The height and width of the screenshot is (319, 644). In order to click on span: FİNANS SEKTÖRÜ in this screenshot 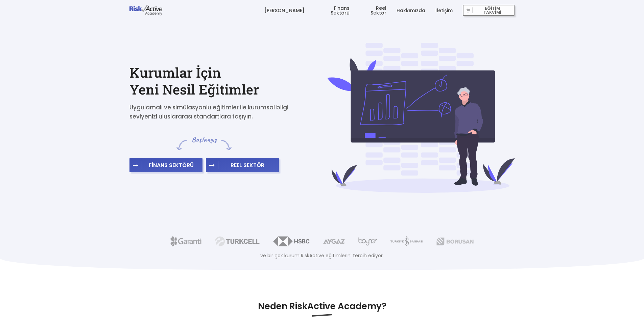, I will do `click(171, 165)`.